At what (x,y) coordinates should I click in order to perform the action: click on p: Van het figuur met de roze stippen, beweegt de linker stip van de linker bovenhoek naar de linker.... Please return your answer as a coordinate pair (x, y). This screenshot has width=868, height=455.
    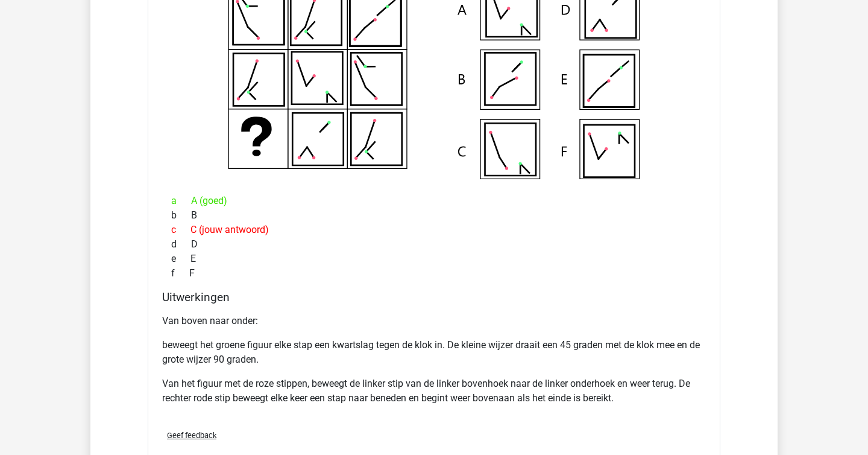
    Looking at the image, I should click on (434, 391).